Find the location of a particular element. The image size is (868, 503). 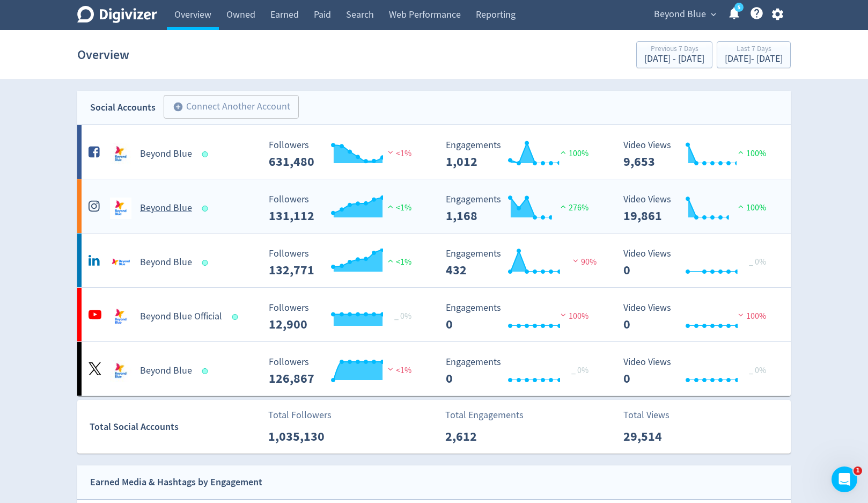

p: Total Followers is located at coordinates (300, 415).